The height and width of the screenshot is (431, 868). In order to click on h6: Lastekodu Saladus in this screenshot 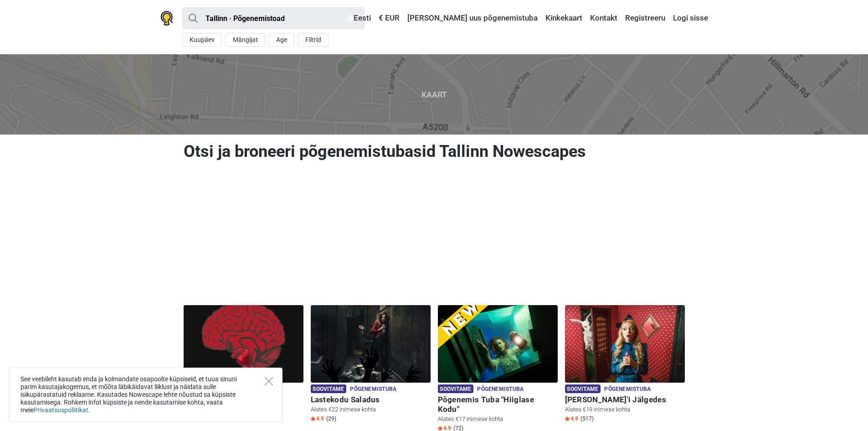, I will do `click(371, 399)`.